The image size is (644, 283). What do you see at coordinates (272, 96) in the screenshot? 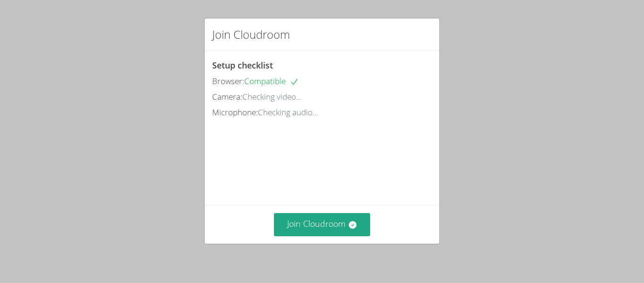
I see `span: Checking video...` at bounding box center [272, 96].